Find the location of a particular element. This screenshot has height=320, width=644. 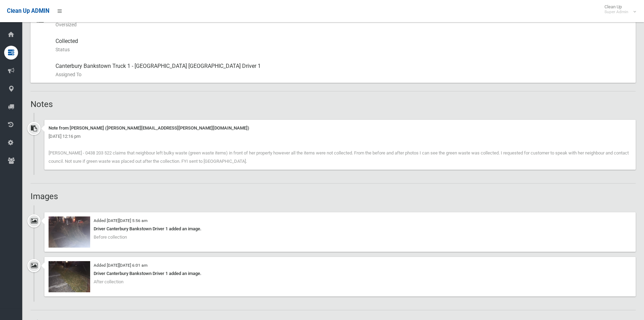

small: Assigned To is located at coordinates (343, 75).